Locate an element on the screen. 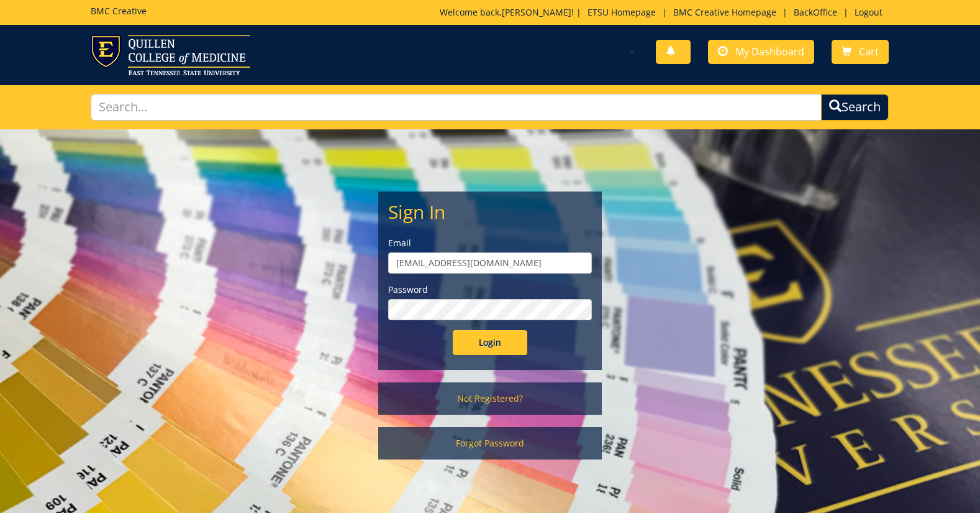 The image size is (980, 513). p: Welcome back, ! | | | | is located at coordinates (664, 12).